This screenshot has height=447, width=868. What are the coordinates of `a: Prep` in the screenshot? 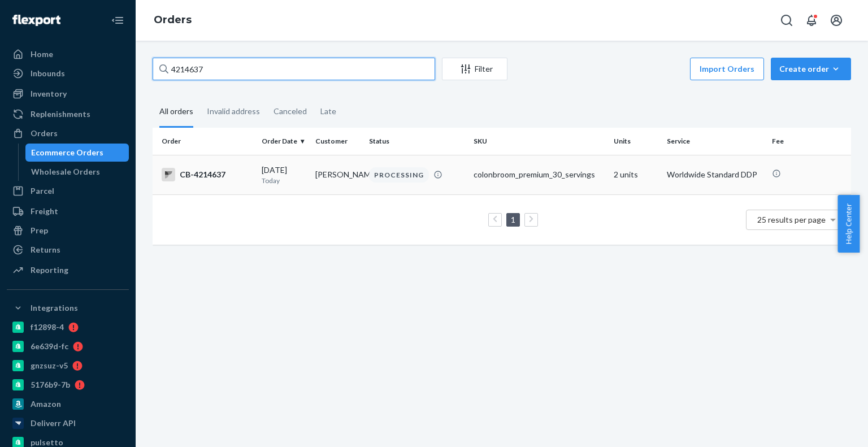 It's located at (68, 230).